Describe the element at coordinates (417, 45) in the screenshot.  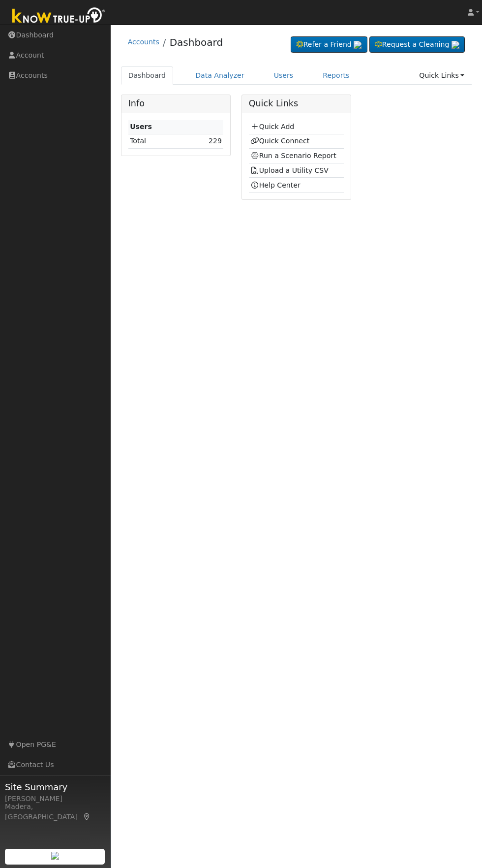
I see `a: Request a Cleaning` at that location.